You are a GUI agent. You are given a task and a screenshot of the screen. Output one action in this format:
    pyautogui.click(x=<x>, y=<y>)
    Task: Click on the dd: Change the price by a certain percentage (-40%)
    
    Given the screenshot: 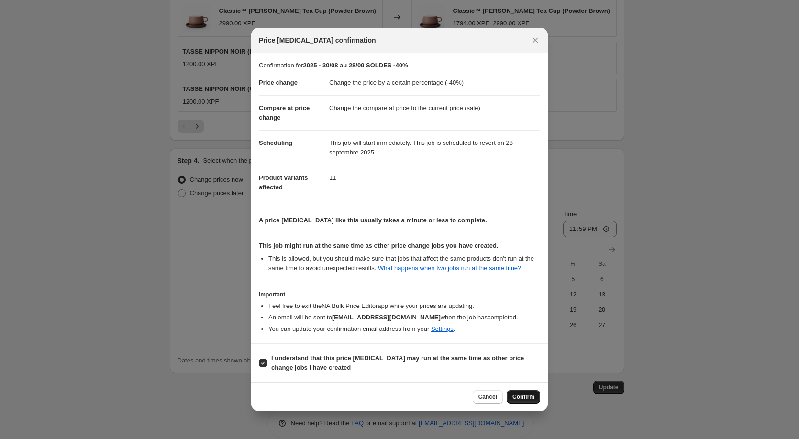 What is the action you would take?
    pyautogui.click(x=434, y=83)
    